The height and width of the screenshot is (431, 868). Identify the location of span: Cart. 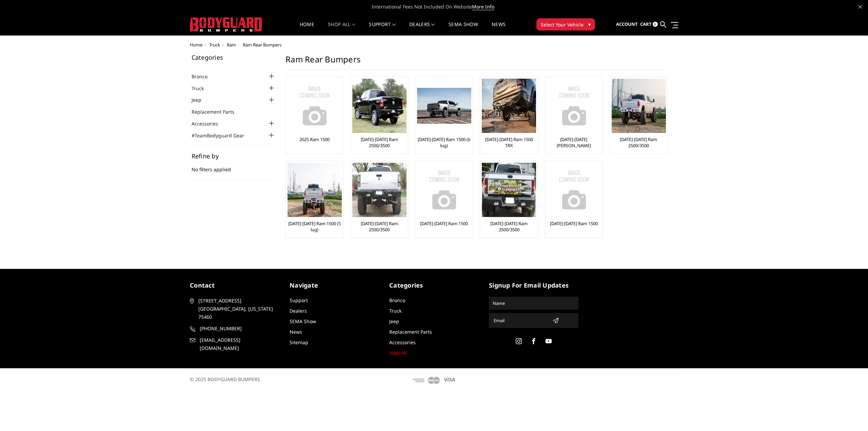
(646, 24).